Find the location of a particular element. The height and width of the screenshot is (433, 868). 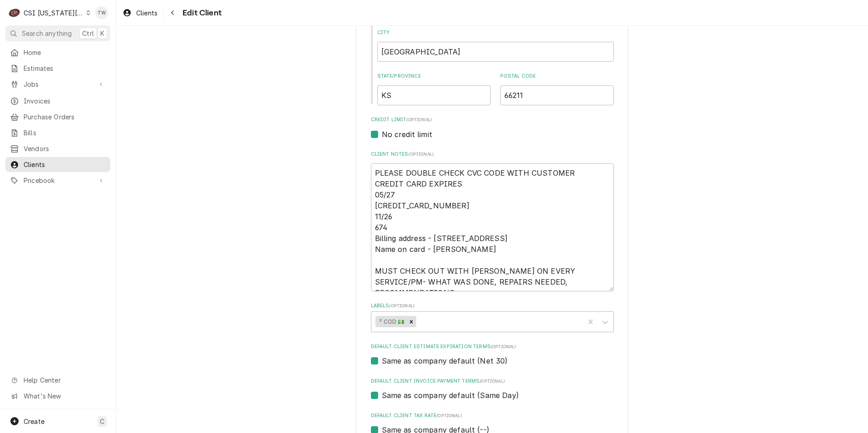

a: Go to What's New is located at coordinates (58, 396).